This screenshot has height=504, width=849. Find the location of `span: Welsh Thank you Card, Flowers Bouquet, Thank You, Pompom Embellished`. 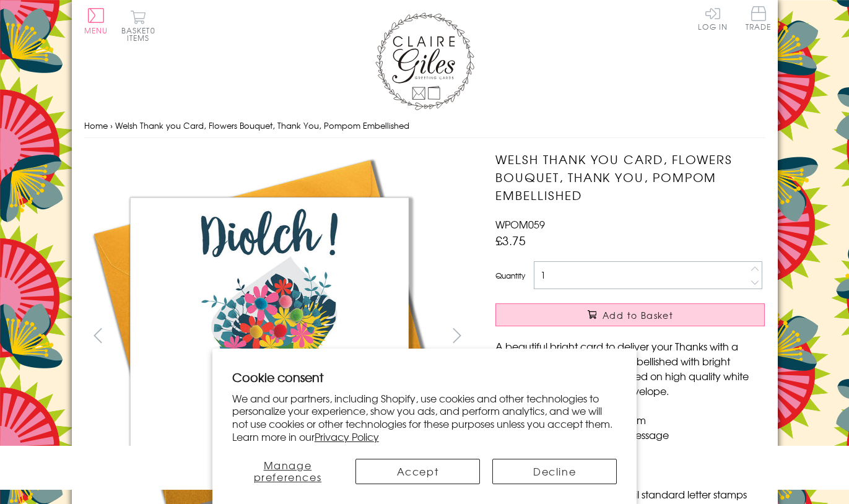

span: Welsh Thank you Card, Flowers Bouquet, Thank You, Pompom Embellished is located at coordinates (261, 125).